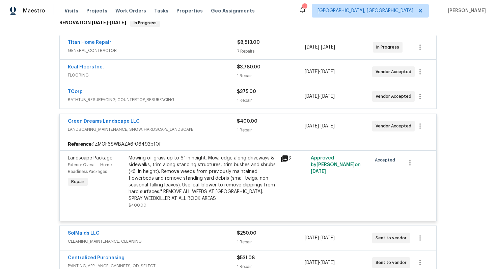 The width and height of the screenshot is (496, 269). I want to click on a: Titan Home Repair, so click(89, 43).